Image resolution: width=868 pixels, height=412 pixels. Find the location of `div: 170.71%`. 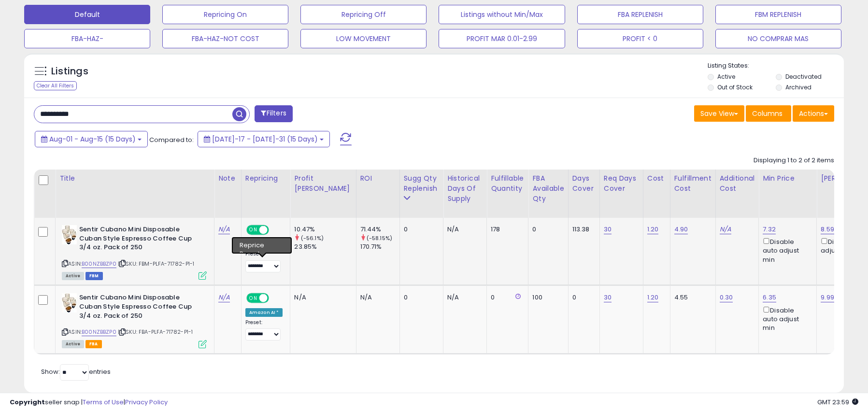

div: 170.71% is located at coordinates (380, 247).